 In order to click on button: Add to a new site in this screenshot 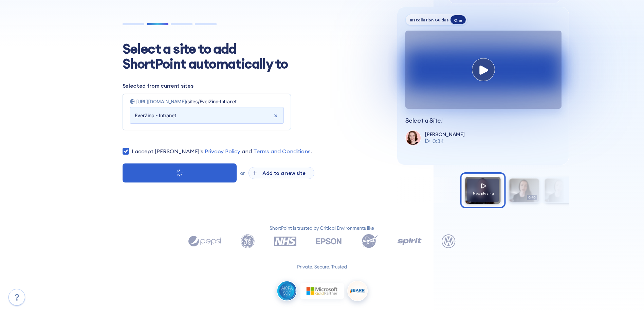, I will do `click(281, 173)`.